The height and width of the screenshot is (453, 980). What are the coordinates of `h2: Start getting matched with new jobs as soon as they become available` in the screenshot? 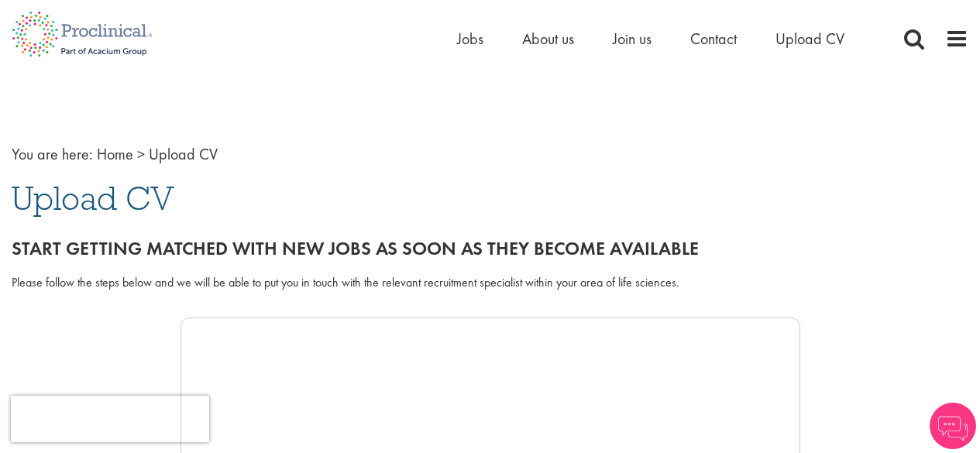 It's located at (489, 248).